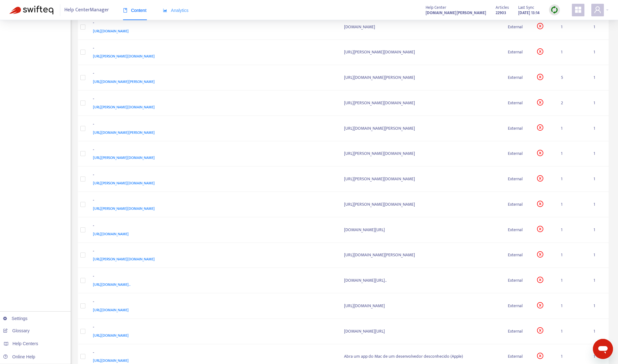 The height and width of the screenshot is (364, 618). I want to click on span: Help Center, so click(436, 8).